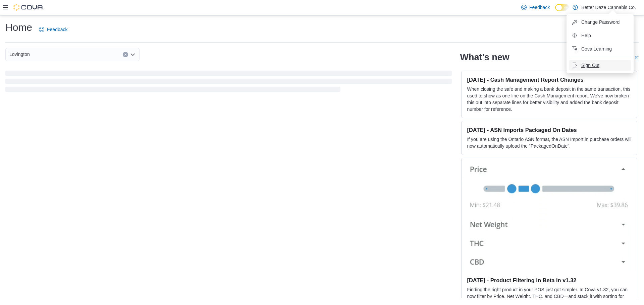 The image size is (644, 305). What do you see at coordinates (586, 36) in the screenshot?
I see `span: Help` at bounding box center [586, 36].